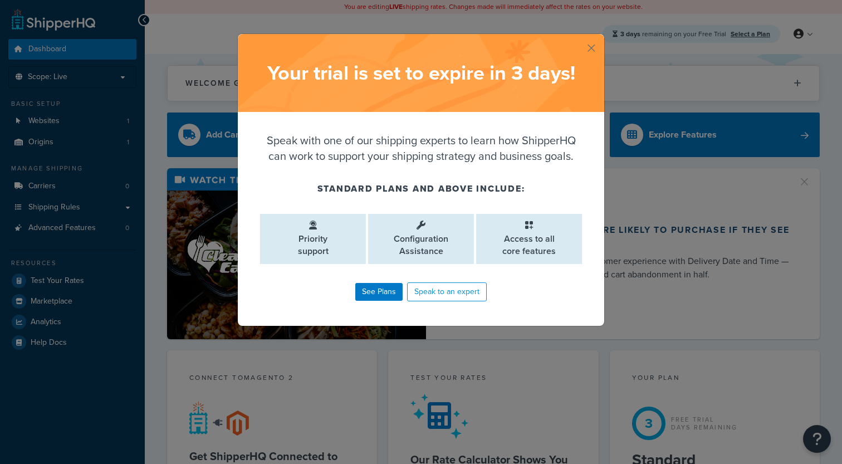  Describe the element at coordinates (421, 73) in the screenshot. I see `h2: Your trial is set to expire in 3 days !` at that location.